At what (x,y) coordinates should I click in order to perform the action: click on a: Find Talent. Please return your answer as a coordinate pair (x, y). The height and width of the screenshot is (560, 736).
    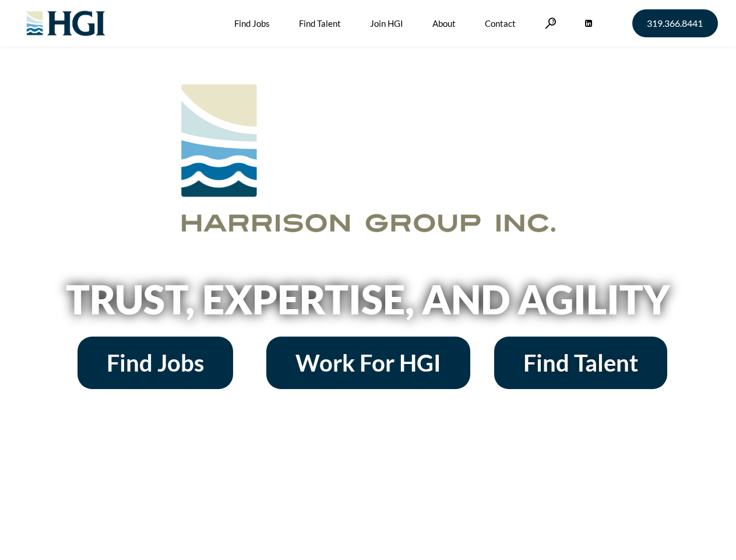
    Looking at the image, I should click on (580, 363).